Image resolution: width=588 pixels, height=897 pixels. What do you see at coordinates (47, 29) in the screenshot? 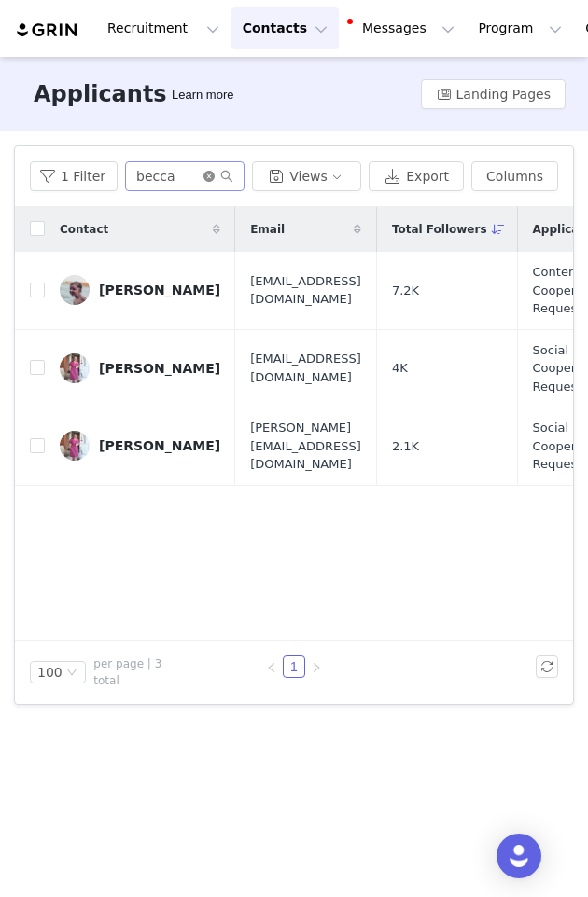
I see `img: grin logo` at bounding box center [47, 29].